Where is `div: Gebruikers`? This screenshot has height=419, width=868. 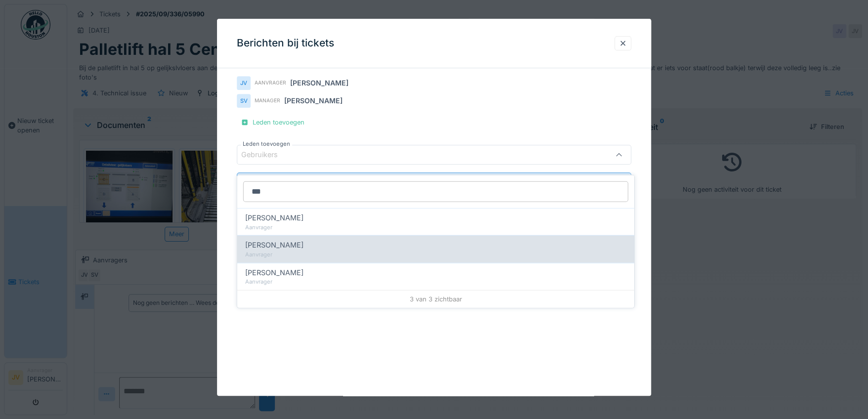
div: Gebruikers is located at coordinates (266, 155).